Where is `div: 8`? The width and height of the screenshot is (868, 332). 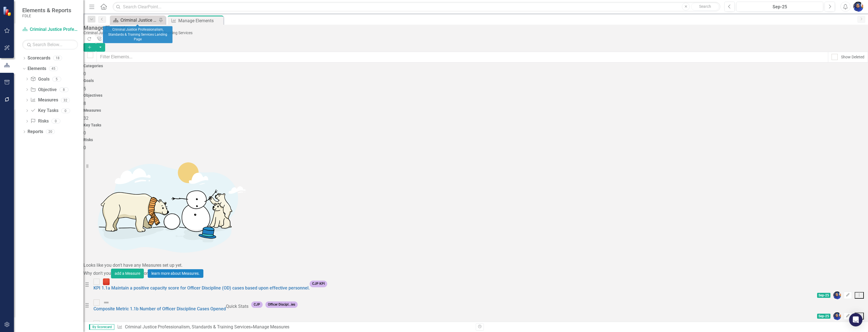 div: 8 is located at coordinates (64, 89).